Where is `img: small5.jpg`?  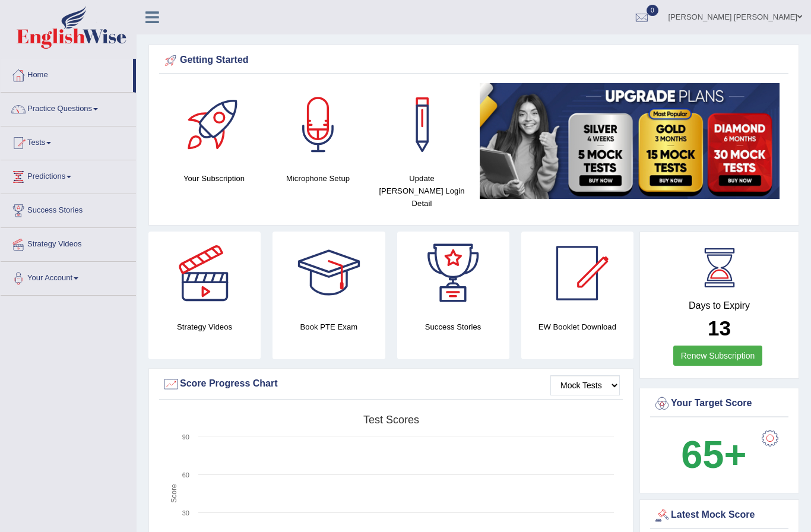
img: small5.jpg is located at coordinates (629, 141).